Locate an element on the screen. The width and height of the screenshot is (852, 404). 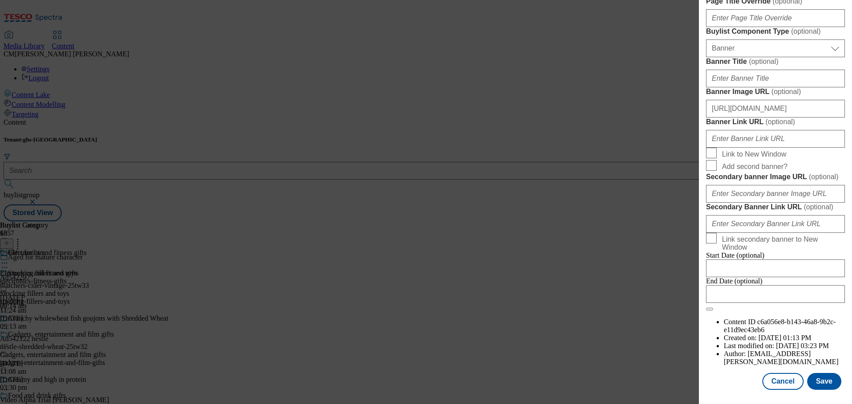
input: Enter Banner Image URL is located at coordinates (776, 109).